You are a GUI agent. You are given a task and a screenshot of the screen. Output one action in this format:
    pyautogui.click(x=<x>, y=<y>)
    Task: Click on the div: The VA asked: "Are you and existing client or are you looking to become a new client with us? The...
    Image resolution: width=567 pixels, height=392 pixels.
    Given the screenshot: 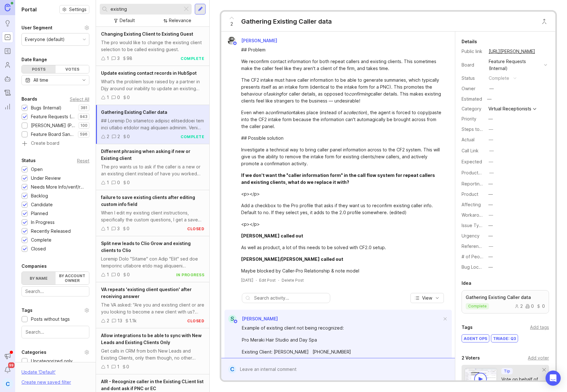 What is the action you would take?
    pyautogui.click(x=153, y=309)
    